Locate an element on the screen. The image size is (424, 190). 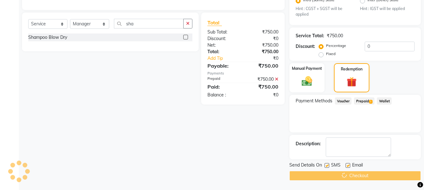
div: Payable: is located at coordinates (223, 66).